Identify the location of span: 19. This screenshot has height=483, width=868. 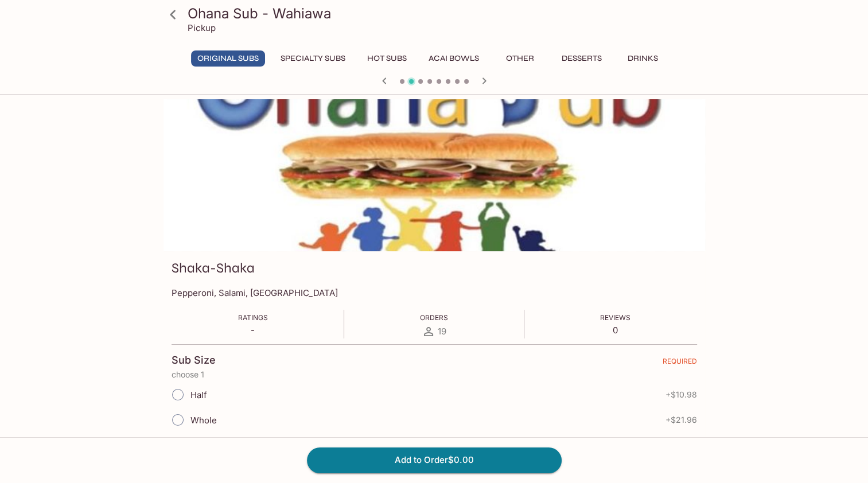
(442, 331).